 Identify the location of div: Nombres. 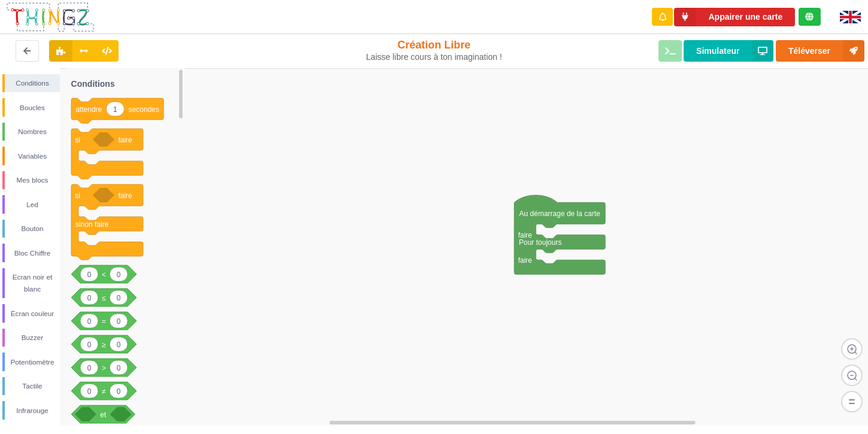
(32, 132).